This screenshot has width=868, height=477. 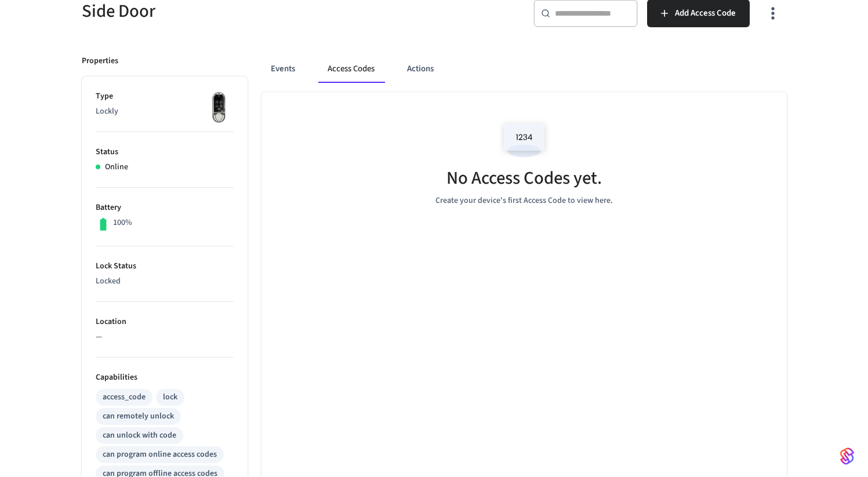 What do you see at coordinates (164, 111) in the screenshot?
I see `p: Lockly` at bounding box center [164, 111].